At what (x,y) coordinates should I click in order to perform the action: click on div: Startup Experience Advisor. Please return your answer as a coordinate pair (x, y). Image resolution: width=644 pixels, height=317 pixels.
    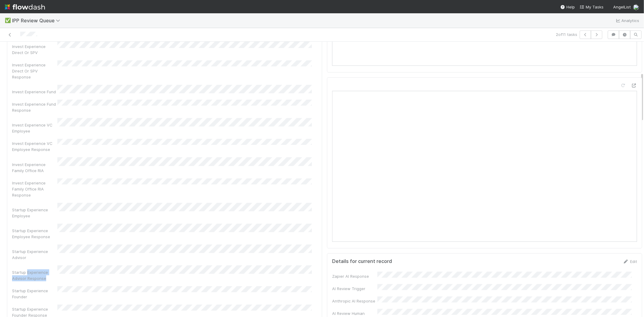
    Looking at the image, I should click on (34, 255).